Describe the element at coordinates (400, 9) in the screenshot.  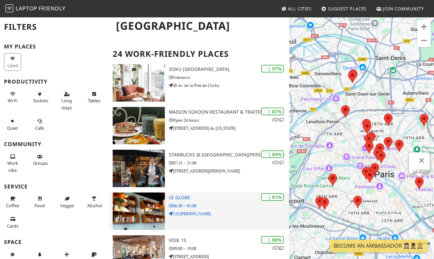
I see `a: Join Community` at that location.